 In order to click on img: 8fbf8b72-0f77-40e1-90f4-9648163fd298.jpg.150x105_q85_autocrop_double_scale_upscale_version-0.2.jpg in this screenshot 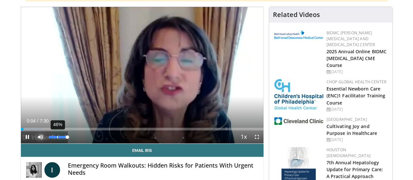, I will do `click(298, 94)`.